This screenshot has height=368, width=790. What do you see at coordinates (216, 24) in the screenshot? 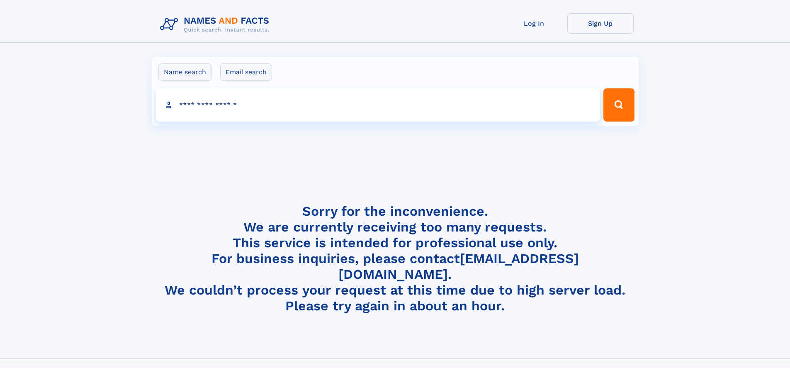
I see `img: Logo Names and Facts` at bounding box center [216, 24].